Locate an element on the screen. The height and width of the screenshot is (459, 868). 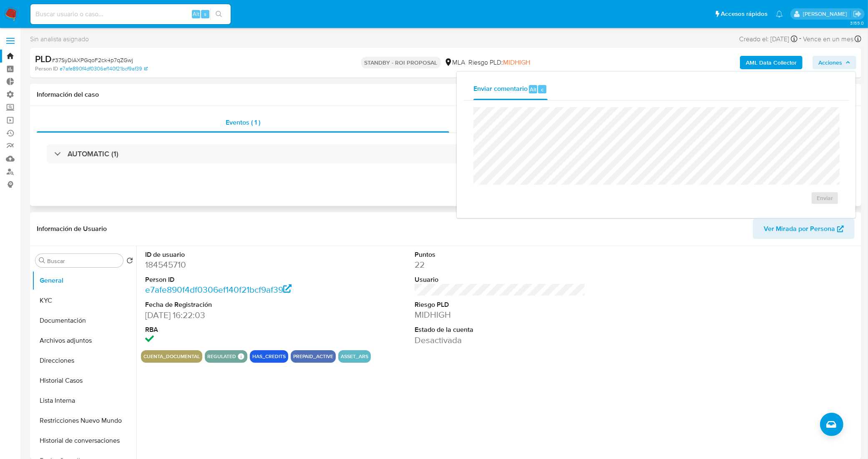
a: Notificaciones is located at coordinates (779, 14).